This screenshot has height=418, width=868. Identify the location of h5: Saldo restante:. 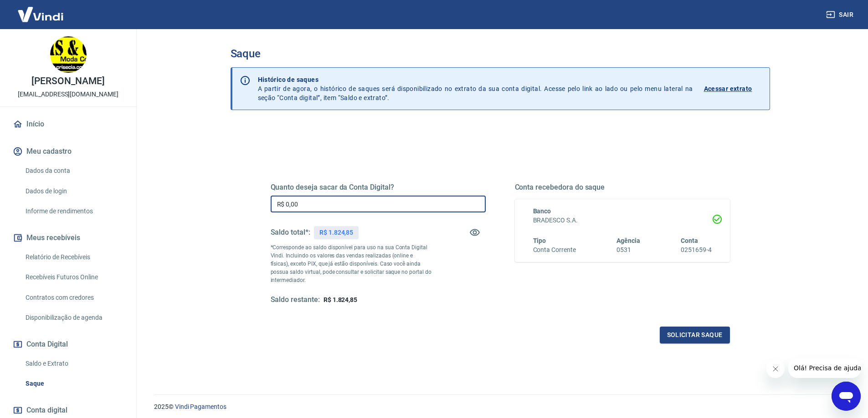
(295, 300).